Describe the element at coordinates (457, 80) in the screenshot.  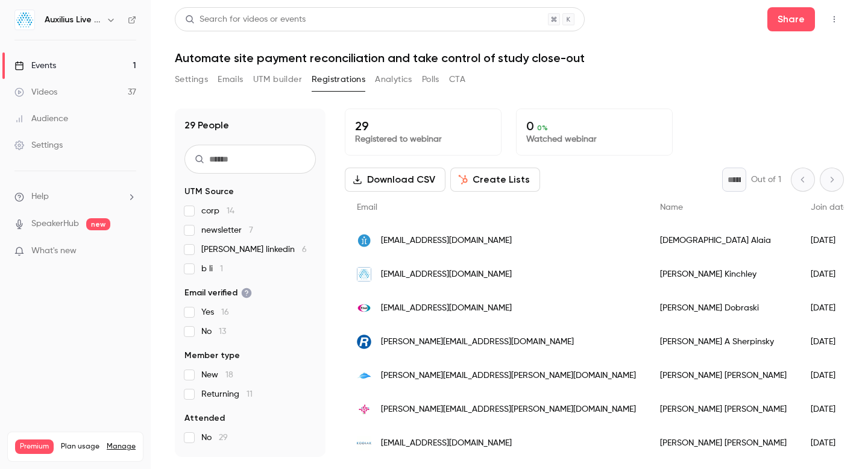
I see `button: CTA` at that location.